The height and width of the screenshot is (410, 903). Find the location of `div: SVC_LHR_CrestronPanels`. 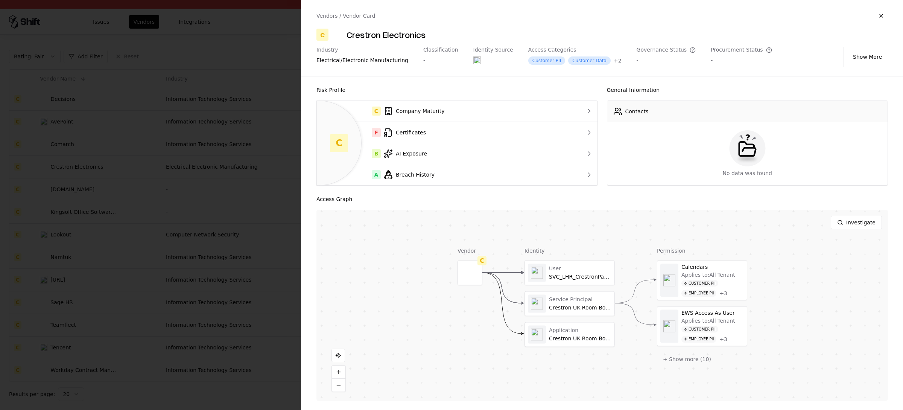

div: SVC_LHR_CrestronPanels is located at coordinates (580, 277).